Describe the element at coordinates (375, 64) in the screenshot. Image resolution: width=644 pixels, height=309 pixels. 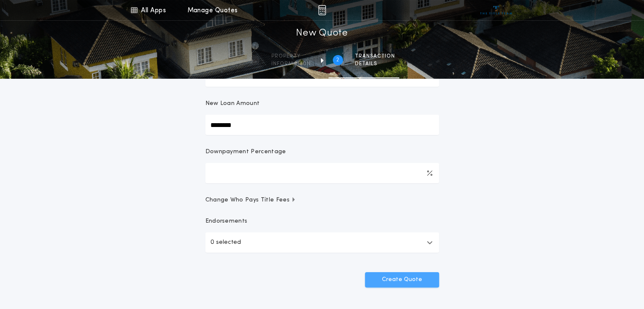
I see `span: details` at that location.